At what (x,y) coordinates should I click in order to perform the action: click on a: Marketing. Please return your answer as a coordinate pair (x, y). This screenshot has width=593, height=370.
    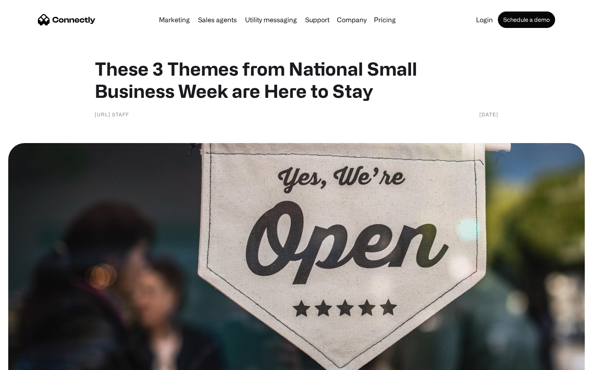
    Looking at the image, I should click on (174, 20).